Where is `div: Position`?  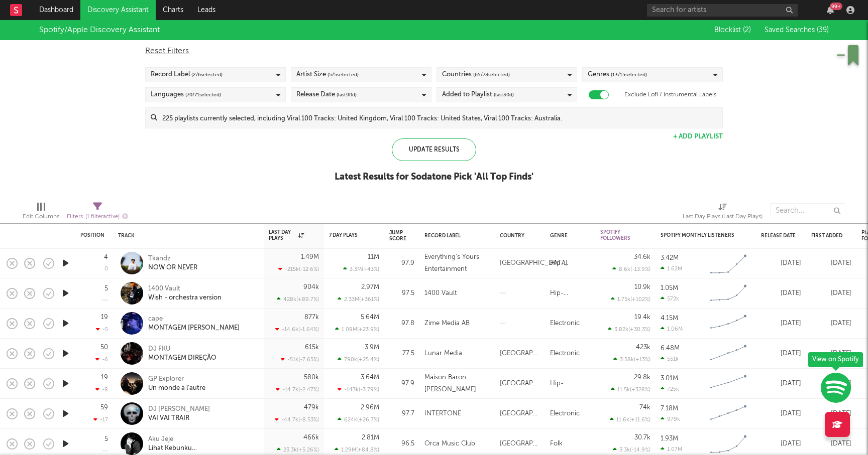 div: Position is located at coordinates (93, 236).